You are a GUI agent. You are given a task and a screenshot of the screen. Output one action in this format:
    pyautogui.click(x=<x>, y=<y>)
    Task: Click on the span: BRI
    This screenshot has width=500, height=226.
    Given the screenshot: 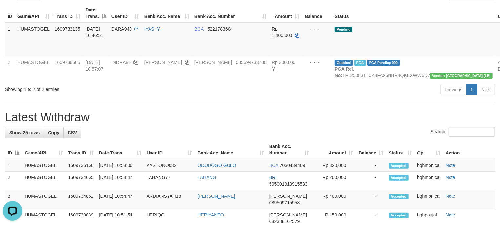 What is the action you would take?
    pyautogui.click(x=273, y=177)
    